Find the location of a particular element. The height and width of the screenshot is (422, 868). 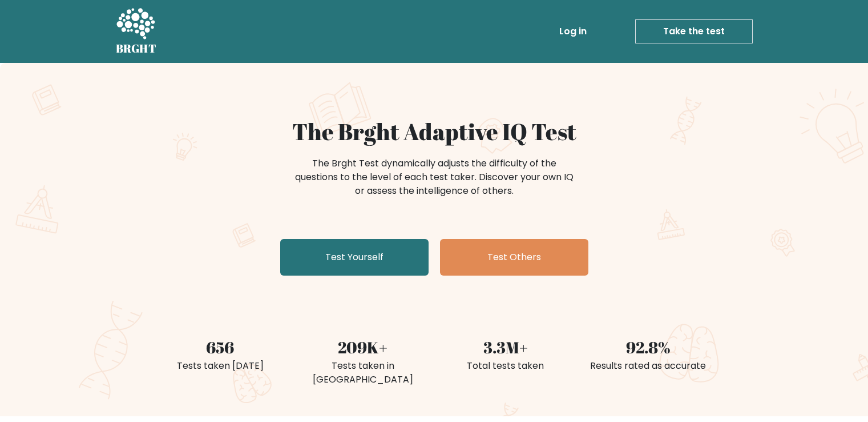

h5: BRGHT is located at coordinates (137, 49).